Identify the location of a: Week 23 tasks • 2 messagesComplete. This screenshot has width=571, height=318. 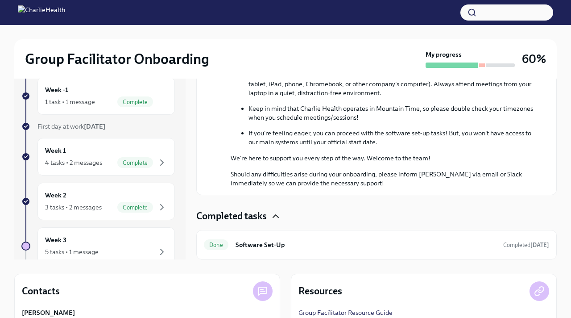
(98, 201).